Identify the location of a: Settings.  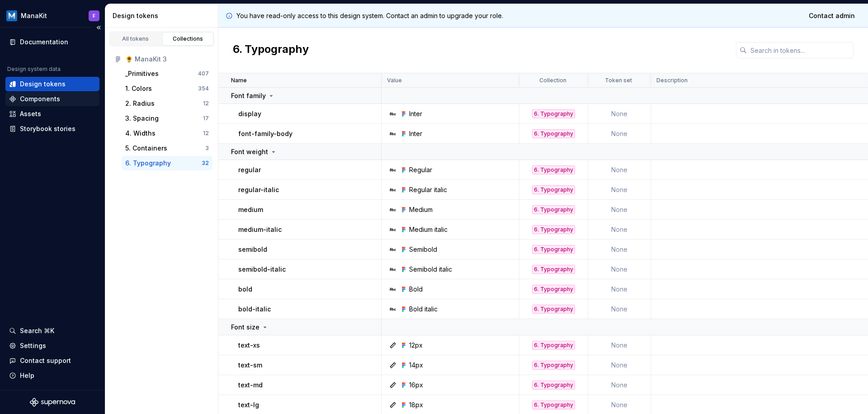
(52, 346).